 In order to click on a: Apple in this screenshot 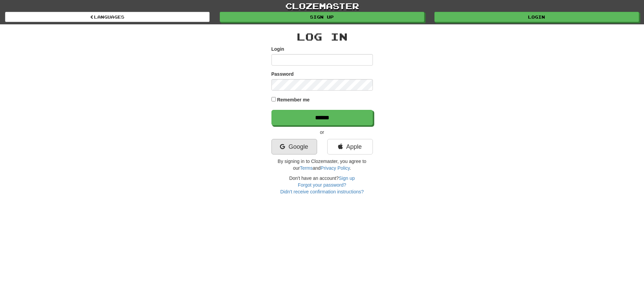, I will do `click(350, 147)`.